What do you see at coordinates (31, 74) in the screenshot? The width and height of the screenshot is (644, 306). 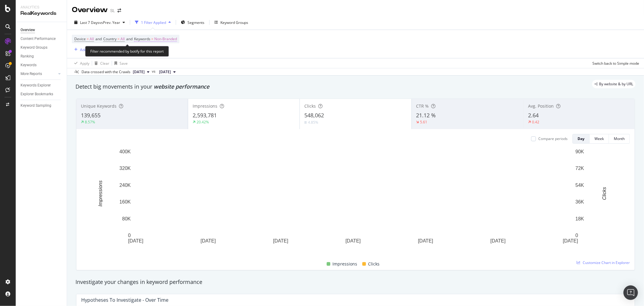 I see `div: More Reports` at bounding box center [31, 74].